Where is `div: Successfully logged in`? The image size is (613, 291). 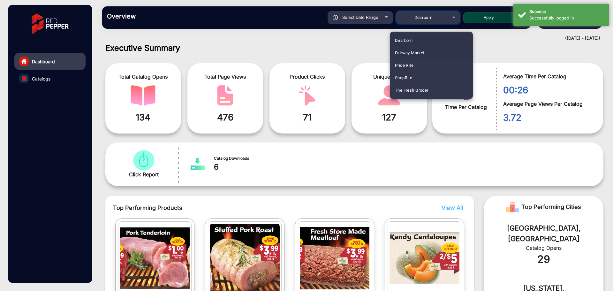
div: Successfully logged in is located at coordinates (566, 18).